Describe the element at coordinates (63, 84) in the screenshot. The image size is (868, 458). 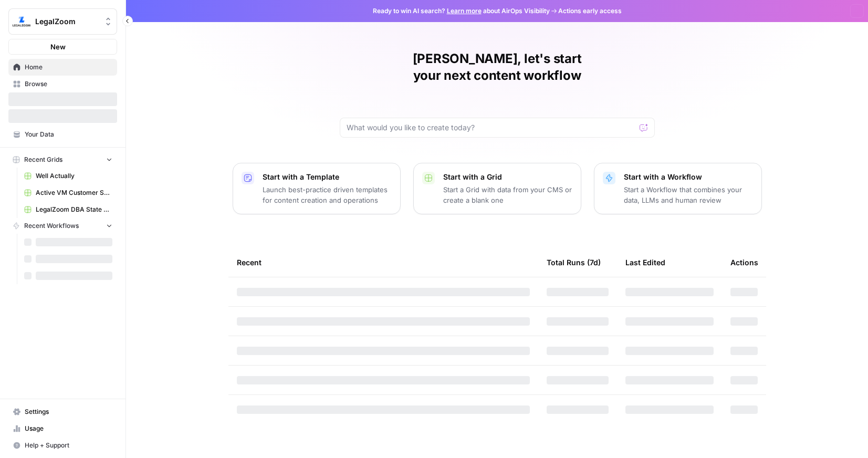
I see `a: Browse` at that location.